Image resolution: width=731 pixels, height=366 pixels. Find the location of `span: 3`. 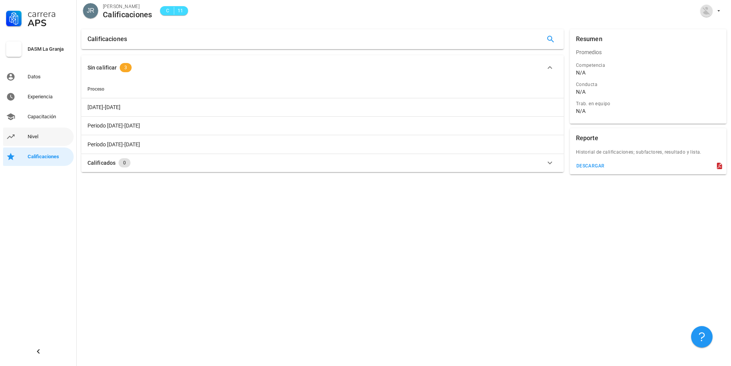

span: 3 is located at coordinates (126, 68).